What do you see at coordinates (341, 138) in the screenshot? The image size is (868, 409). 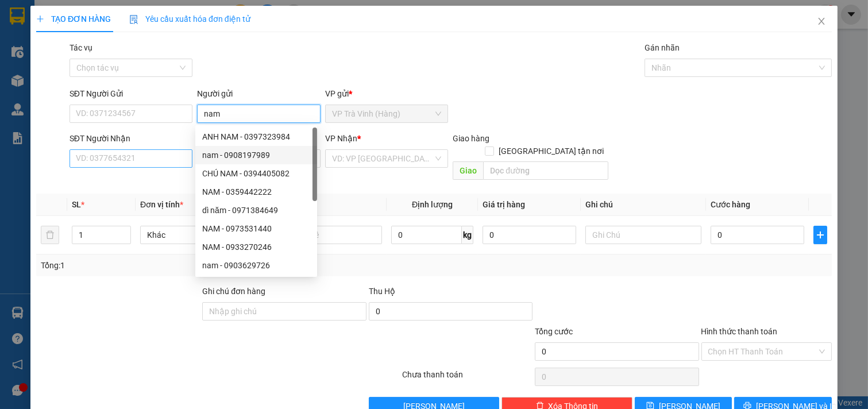 I see `span: VP Nhận` at bounding box center [341, 138].